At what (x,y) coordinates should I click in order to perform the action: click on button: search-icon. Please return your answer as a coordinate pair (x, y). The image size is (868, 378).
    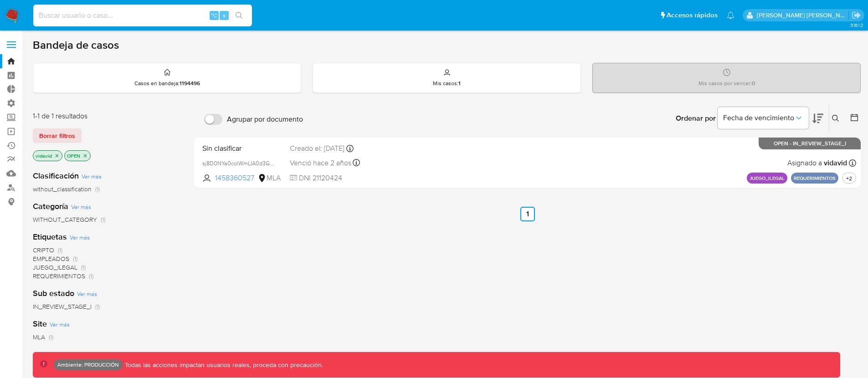
    Looking at the image, I should click on (238, 15).